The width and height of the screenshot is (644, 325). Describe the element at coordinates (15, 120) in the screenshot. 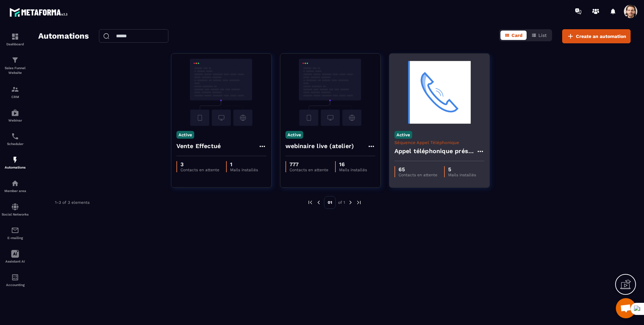

I see `p: Webinar` at that location.